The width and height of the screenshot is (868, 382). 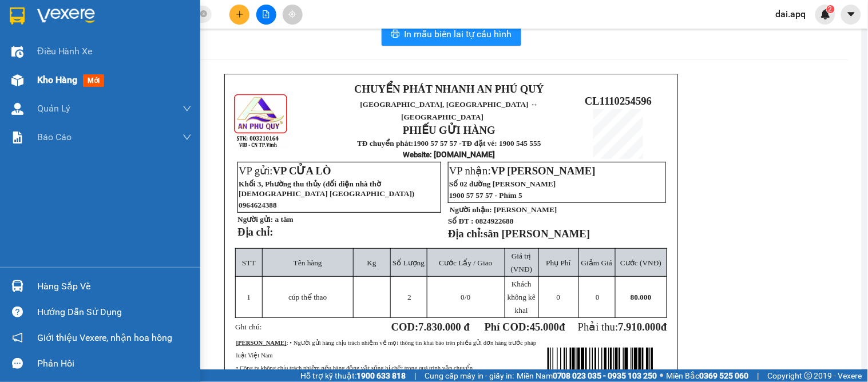 I want to click on span: Hỗ trợ kỹ thuật:, so click(x=353, y=376).